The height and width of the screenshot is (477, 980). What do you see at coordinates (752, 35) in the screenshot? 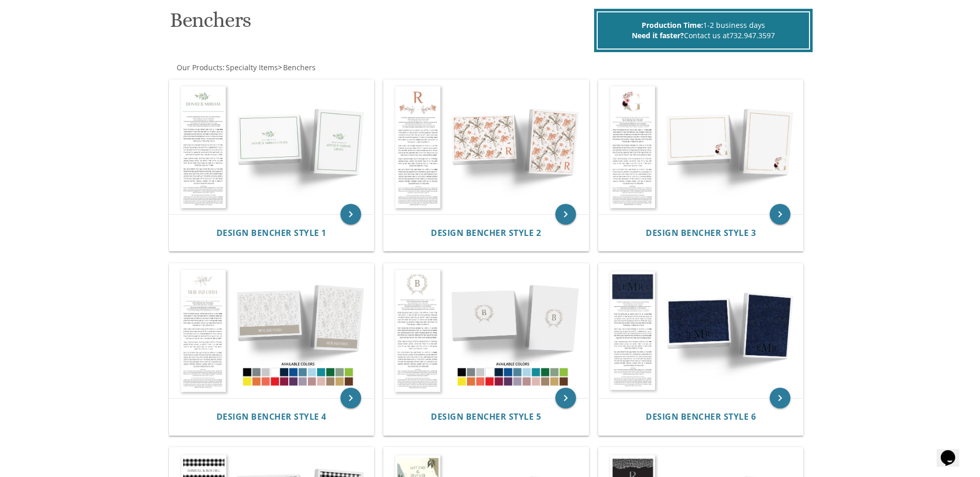
I see `a: 732.947.3597` at bounding box center [752, 35].